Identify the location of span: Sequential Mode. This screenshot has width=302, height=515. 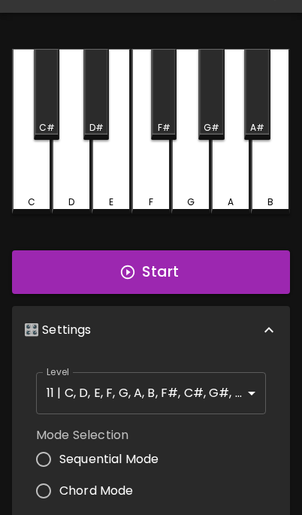
(109, 459).